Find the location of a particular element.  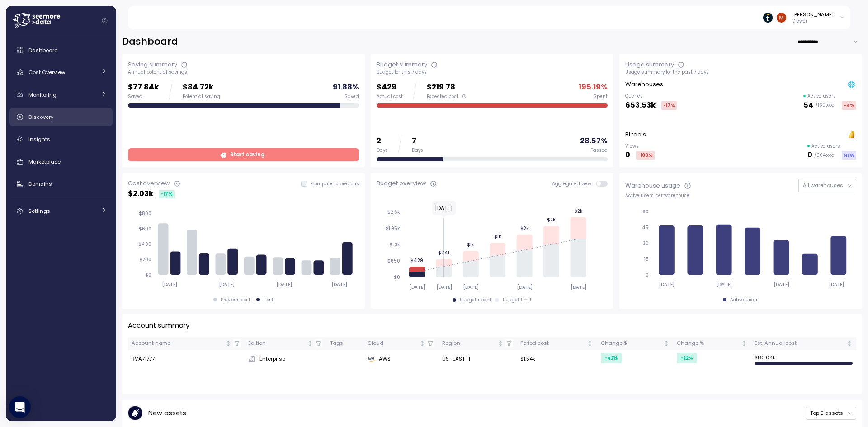

div: Saved is located at coordinates (352, 96).